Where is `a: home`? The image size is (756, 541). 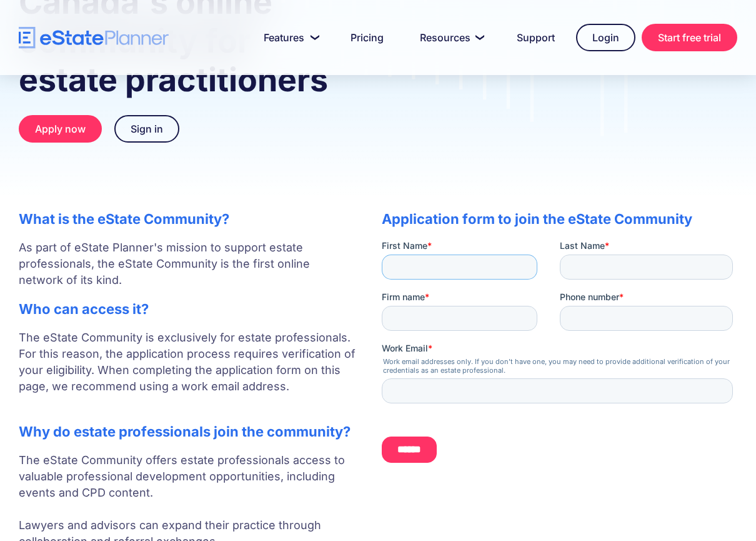 a: home is located at coordinates (94, 38).